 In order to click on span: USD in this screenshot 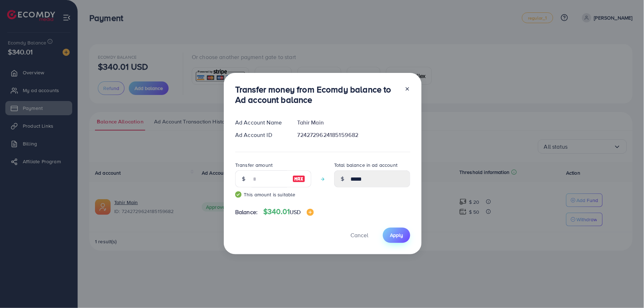, I will do `click(295, 212)`.